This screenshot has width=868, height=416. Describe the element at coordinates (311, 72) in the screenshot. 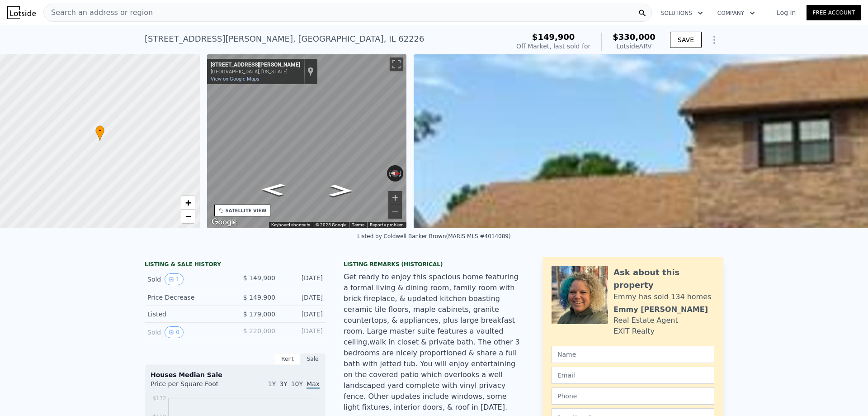

I see `a: Show location on map` at that location.